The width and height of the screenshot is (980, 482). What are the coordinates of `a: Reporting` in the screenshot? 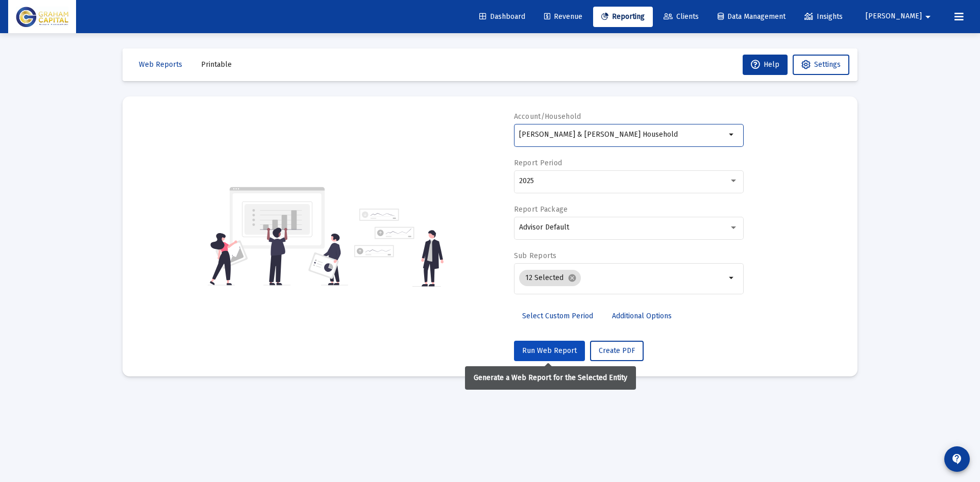 It's located at (623, 17).